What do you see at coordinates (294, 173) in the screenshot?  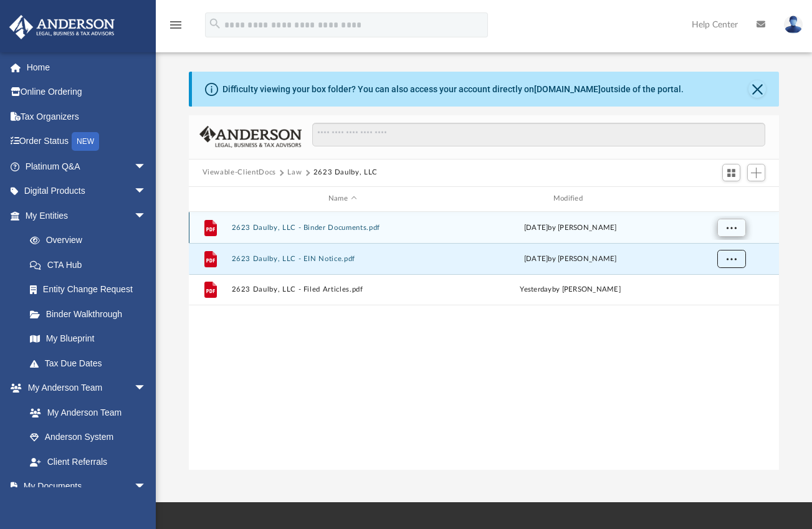 I see `button: Law` at bounding box center [294, 173].